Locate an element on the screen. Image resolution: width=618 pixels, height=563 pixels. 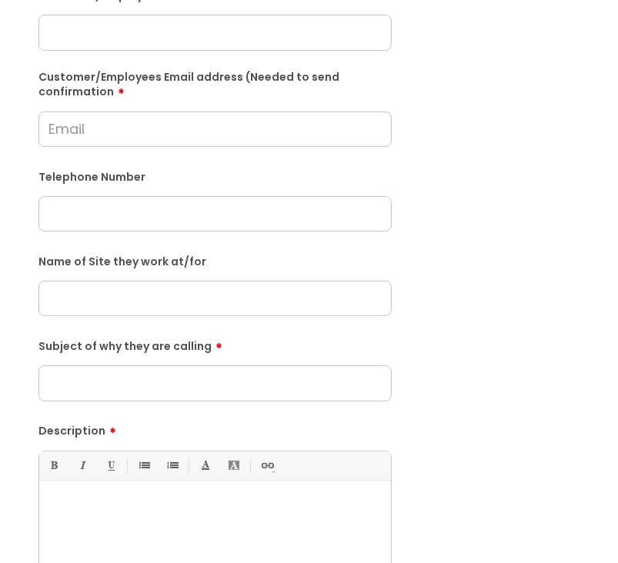
label: Subject of why they are calling is located at coordinates (215, 344).